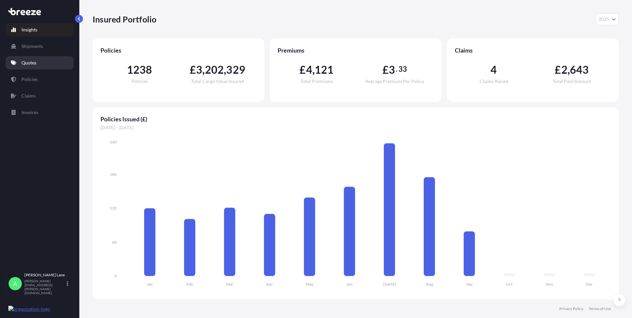 Image resolution: width=632 pixels, height=318 pixels. What do you see at coordinates (29, 30) in the screenshot?
I see `p: Insights` at bounding box center [29, 30].